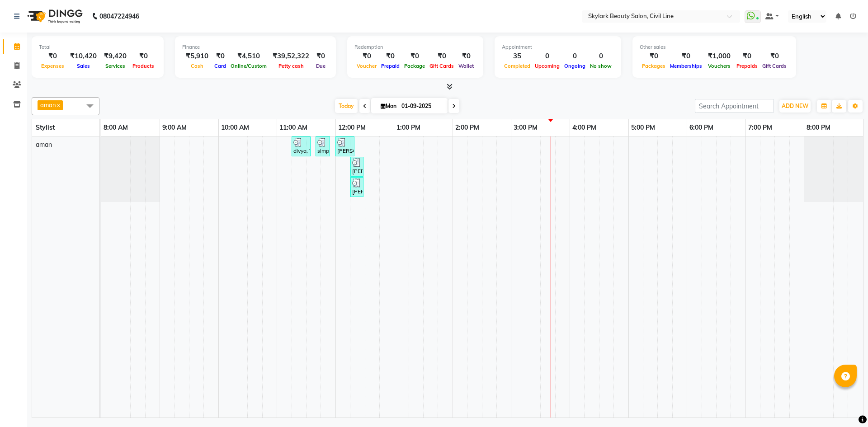  What do you see at coordinates (601, 66) in the screenshot?
I see `span: No show` at bounding box center [601, 66].